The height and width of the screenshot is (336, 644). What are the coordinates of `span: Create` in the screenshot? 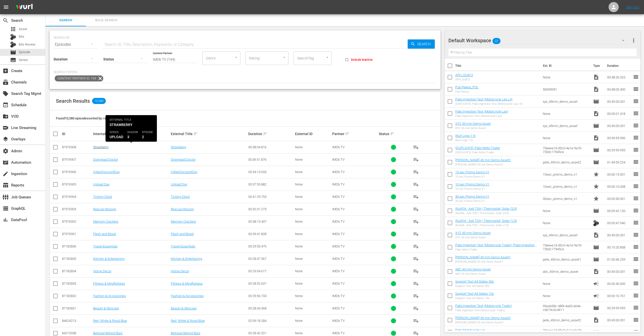 It's located at (5, 71).